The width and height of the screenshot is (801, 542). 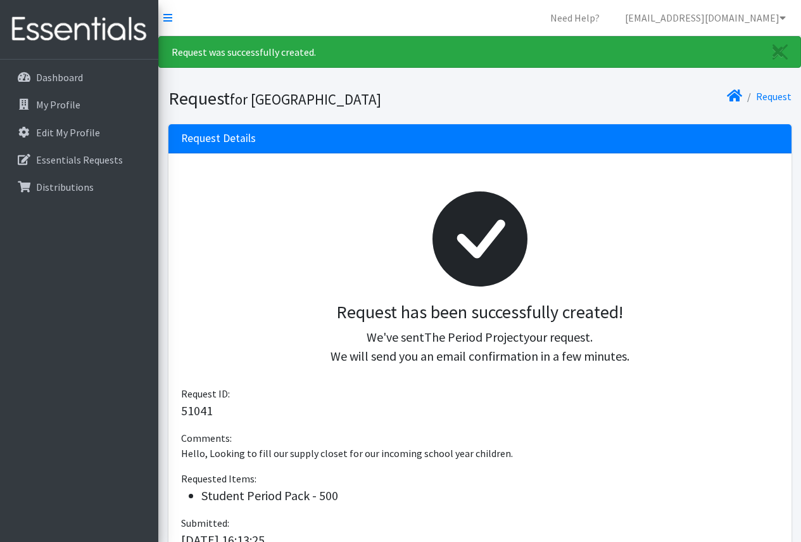 I want to click on p: 51041, so click(x=480, y=410).